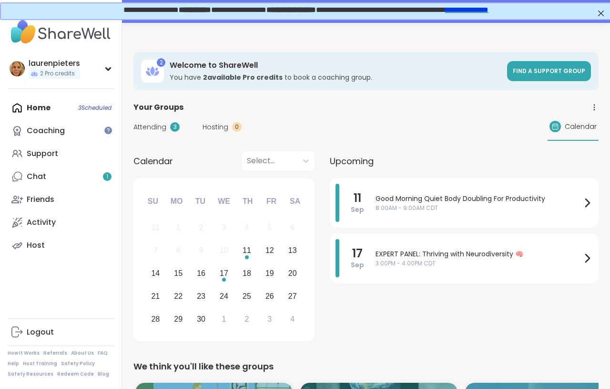 The height and width of the screenshot is (389, 610). What do you see at coordinates (269, 273) in the screenshot?
I see `div: Choose Friday, September 19th, 2025` at bounding box center [269, 273].